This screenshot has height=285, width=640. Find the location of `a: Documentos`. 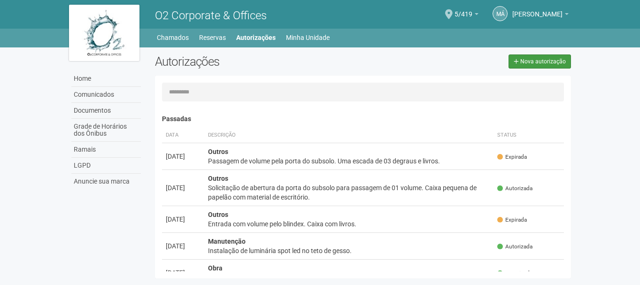

a: Documentos is located at coordinates (106, 111).